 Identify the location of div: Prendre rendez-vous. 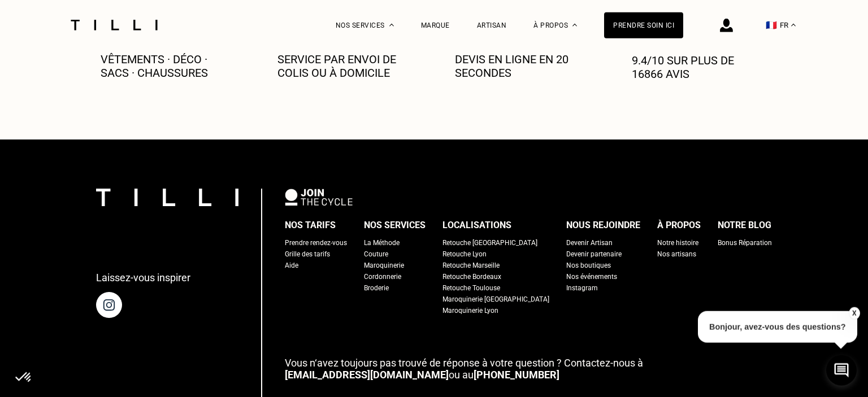
(316, 243).